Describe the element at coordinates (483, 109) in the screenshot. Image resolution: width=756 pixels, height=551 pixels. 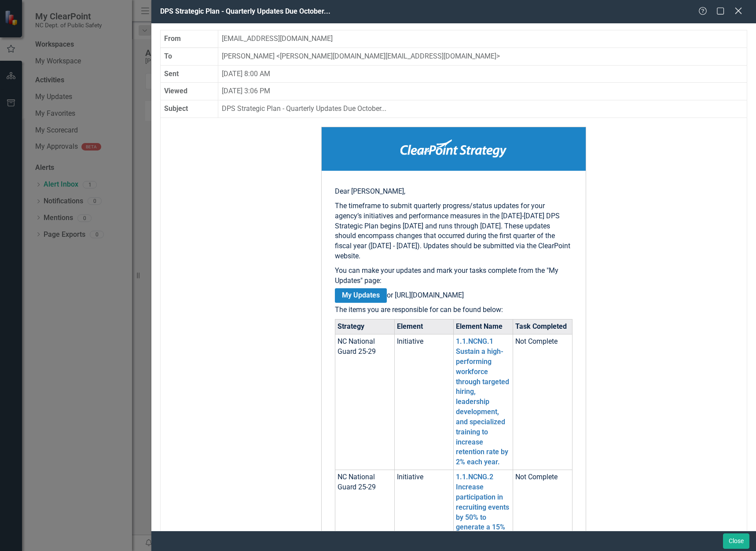
I see `td: DPS Strategic Plan - Quarterly Updates Due October...` at that location.